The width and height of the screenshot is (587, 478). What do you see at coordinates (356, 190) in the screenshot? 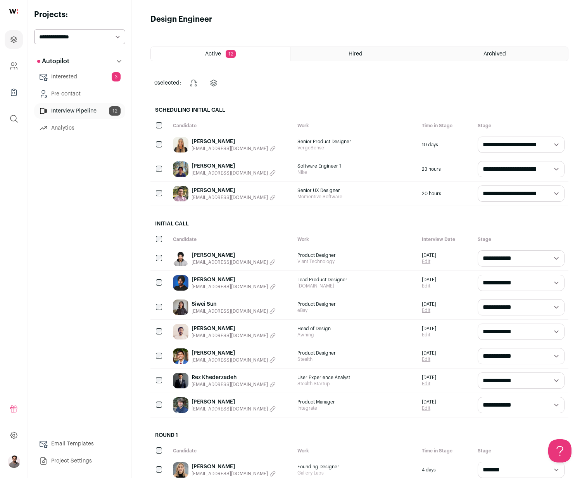
I see `span: Senior UX Designer` at bounding box center [356, 190].